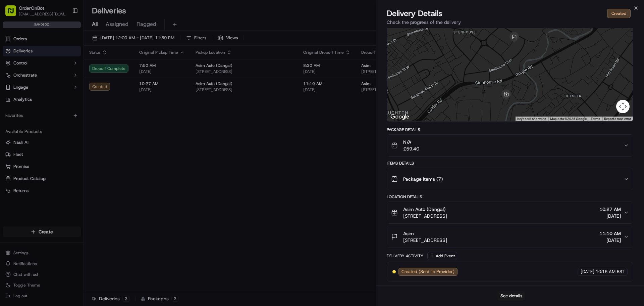 Image resolution: width=644 pixels, height=306 pixels. What do you see at coordinates (531, 119) in the screenshot?
I see `button: Keyboard shortcuts` at bounding box center [531, 119].